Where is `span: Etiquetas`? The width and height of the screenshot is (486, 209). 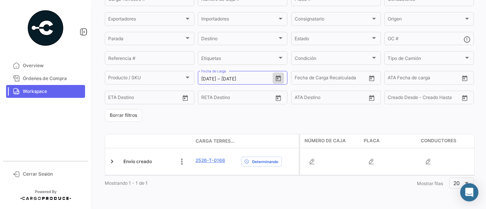
span: Etiquetas is located at coordinates (239, 59).